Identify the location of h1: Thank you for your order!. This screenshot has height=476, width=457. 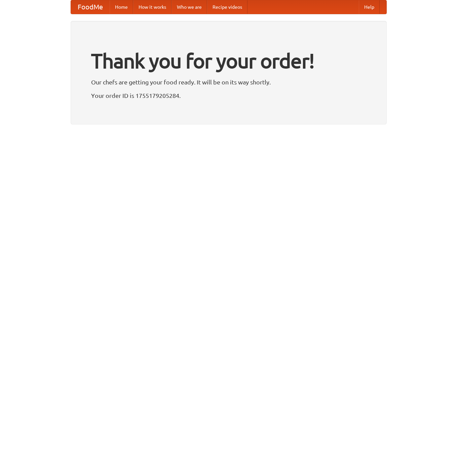
(229, 61).